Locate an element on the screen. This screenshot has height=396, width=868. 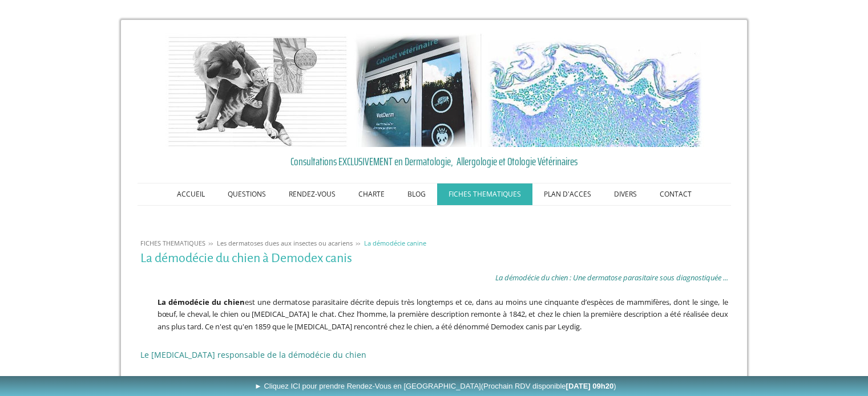
a: Consultations EXCLUSIVEMENT en Dermatologie, Allergologie et Otologie Vétérinaires is located at coordinates (434, 162).